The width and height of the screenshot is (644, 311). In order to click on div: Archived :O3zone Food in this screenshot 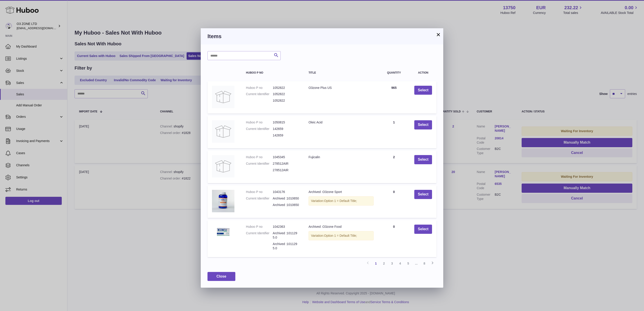, I will do `click(341, 227)`.